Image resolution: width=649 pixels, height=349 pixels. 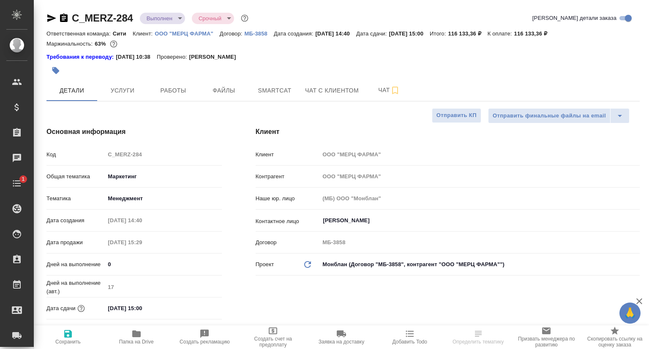 I want to click on p: Клиент:, so click(x=144, y=33).